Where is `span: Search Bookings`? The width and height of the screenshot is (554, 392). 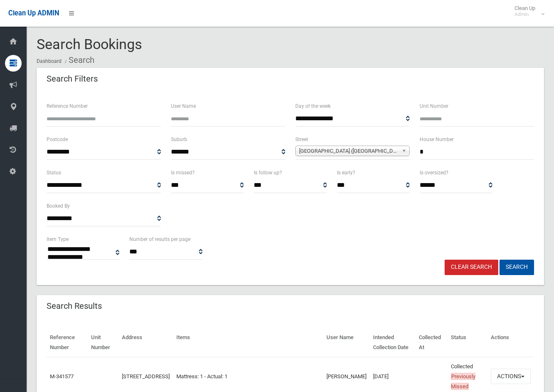 span: Search Bookings is located at coordinates (89, 44).